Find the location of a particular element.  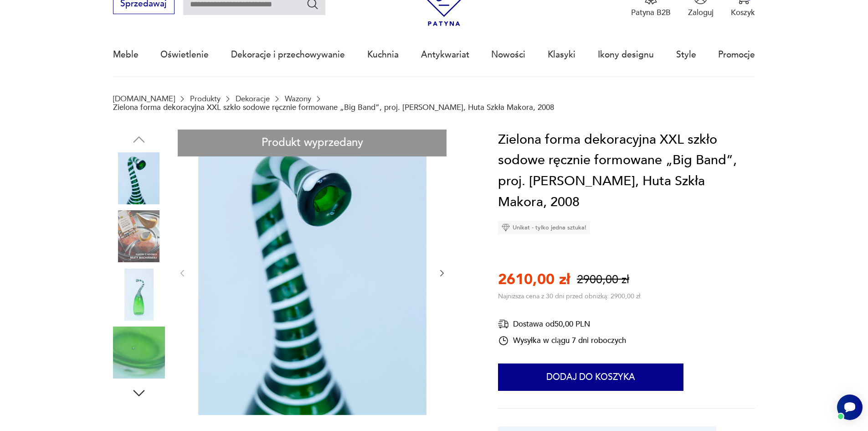

a: Produkty is located at coordinates (205, 99).